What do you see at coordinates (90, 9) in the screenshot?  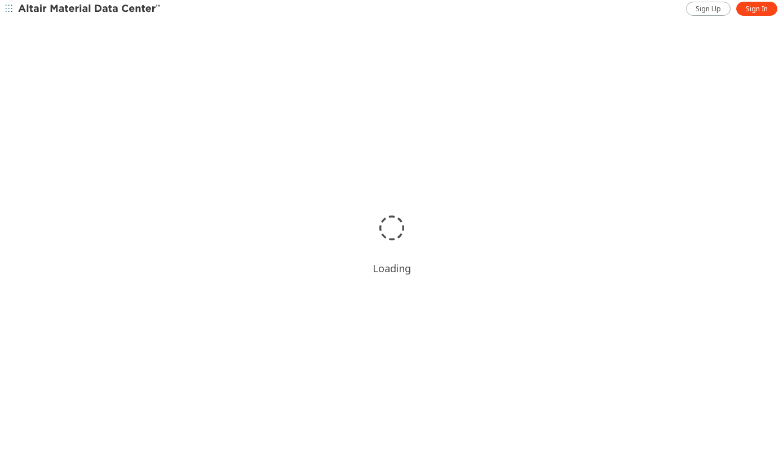 I see `img: Altair Material Data Center` at bounding box center [90, 9].